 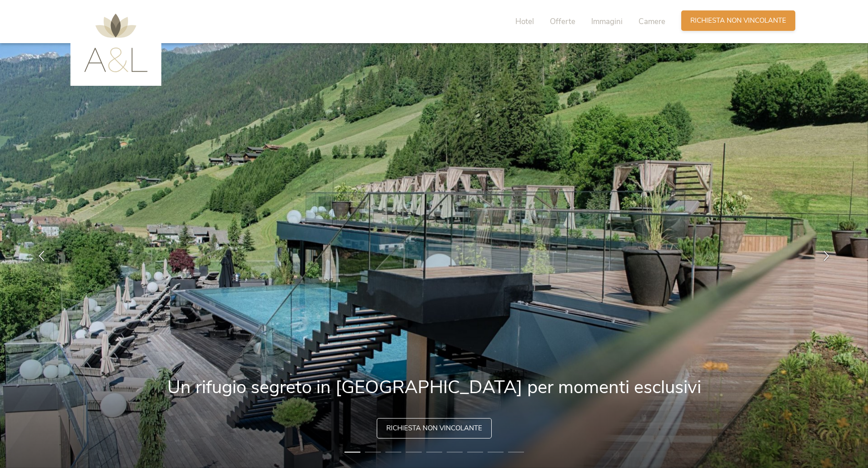 I want to click on img: AMONTI & LUNARIS Wellnessresort, so click(x=116, y=42).